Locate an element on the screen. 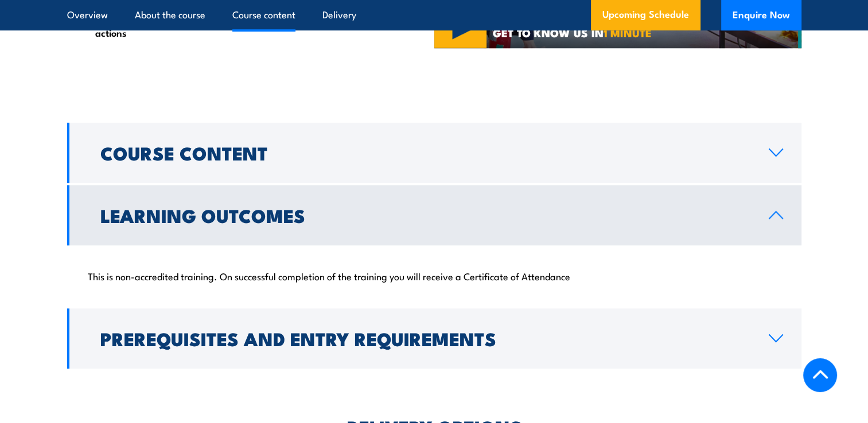 The image size is (868, 423). h2: Course Content is located at coordinates (425, 153).